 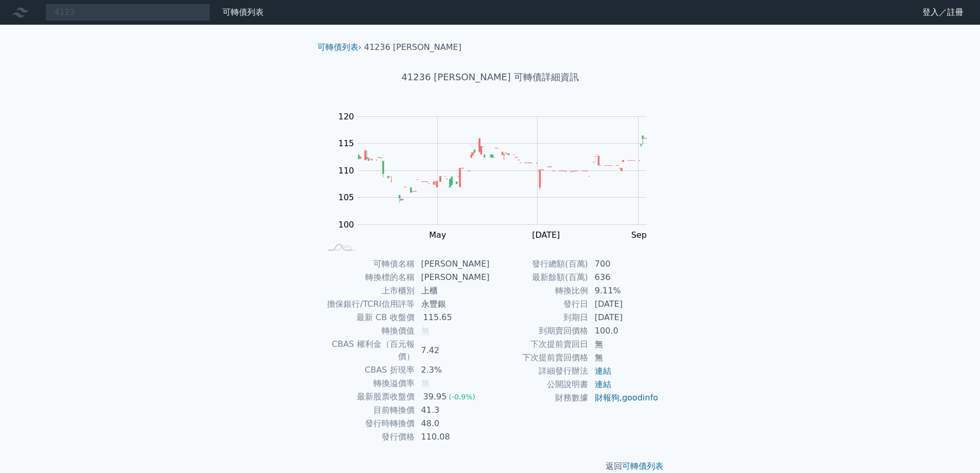 What do you see at coordinates (462, 397) in the screenshot?
I see `span: (-0.9%)` at bounding box center [462, 397].